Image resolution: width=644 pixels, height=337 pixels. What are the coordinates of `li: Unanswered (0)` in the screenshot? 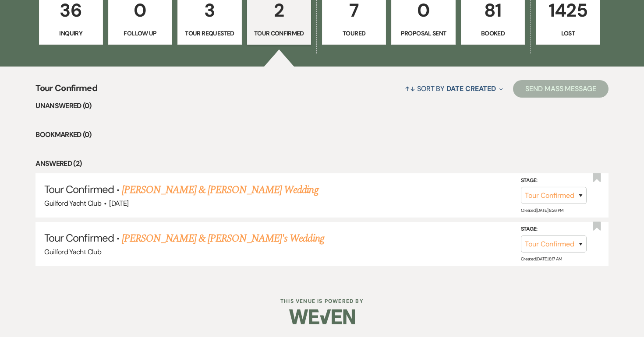 It's located at (322, 106).